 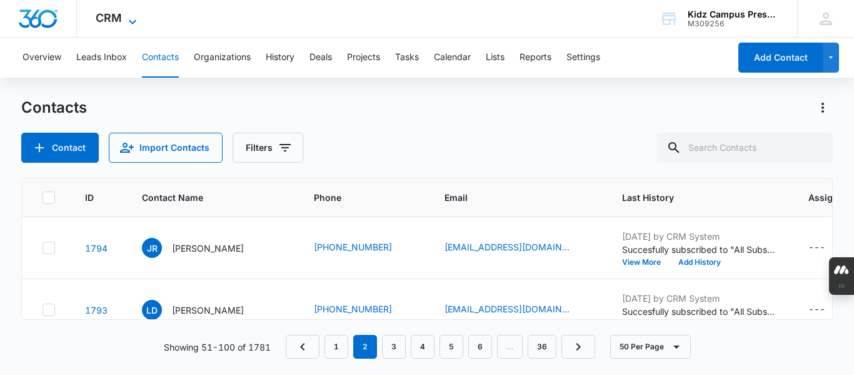 I want to click on div: Contact Name - Jon R Tan - Select to Edit Field, so click(x=204, y=248).